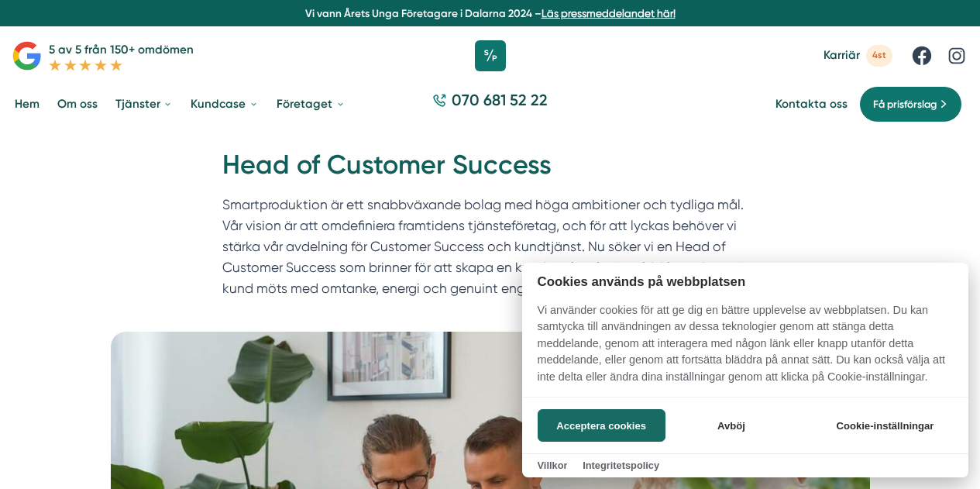 The height and width of the screenshot is (489, 980). Describe the element at coordinates (885, 425) in the screenshot. I see `button: Cookie-inställningar` at that location.